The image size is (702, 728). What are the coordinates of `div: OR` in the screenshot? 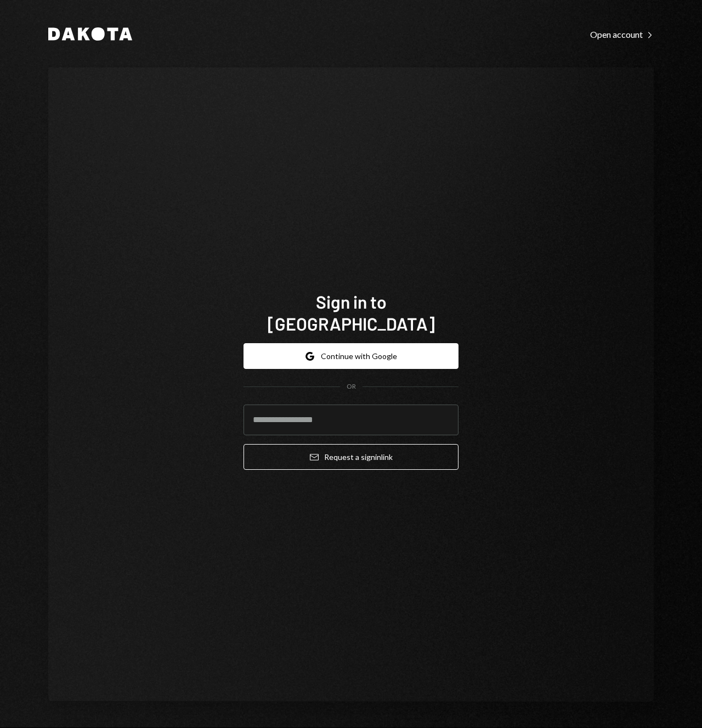 It's located at (351, 386).